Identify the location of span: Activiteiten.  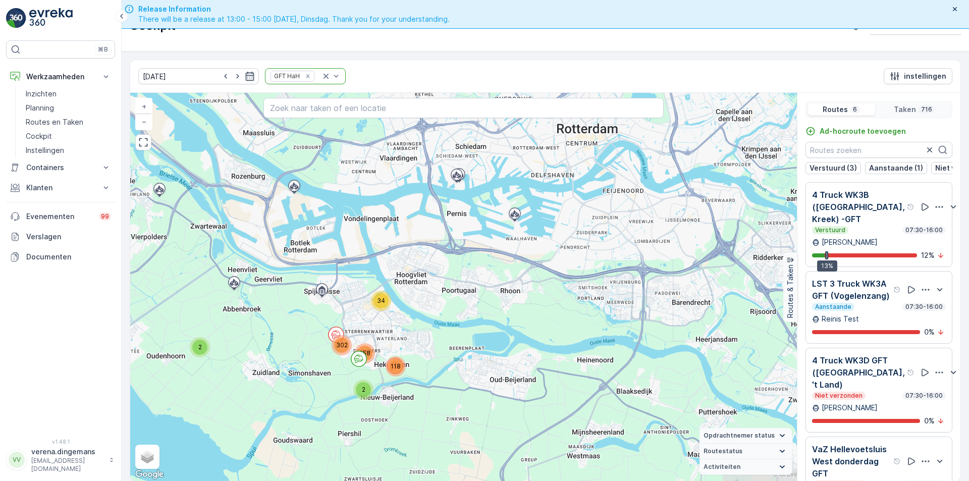
(722, 467).